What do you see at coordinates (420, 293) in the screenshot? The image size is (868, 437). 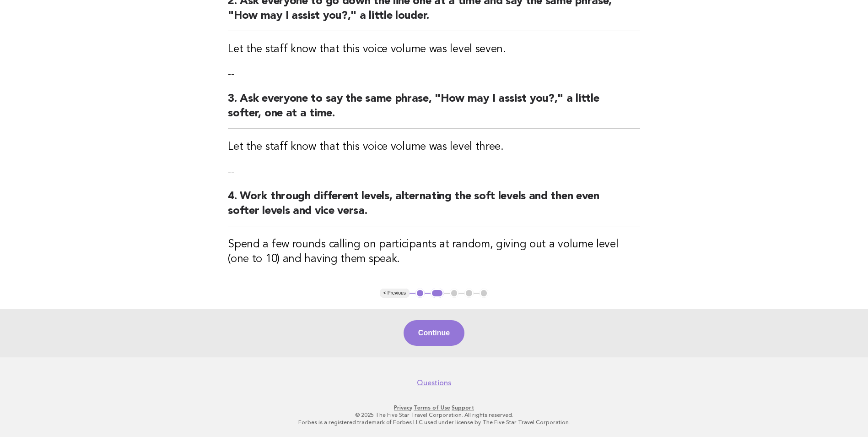 I see `button: 1` at bounding box center [420, 293].